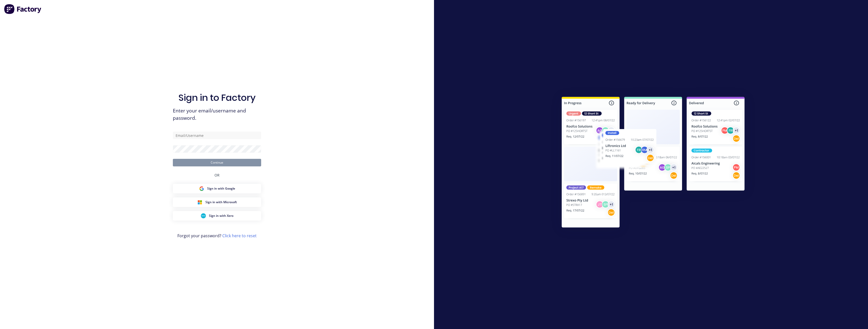 The height and width of the screenshot is (329, 868). What do you see at coordinates (217, 216) in the screenshot?
I see `button: Xero Sign inSign in with Xero` at bounding box center [217, 216].